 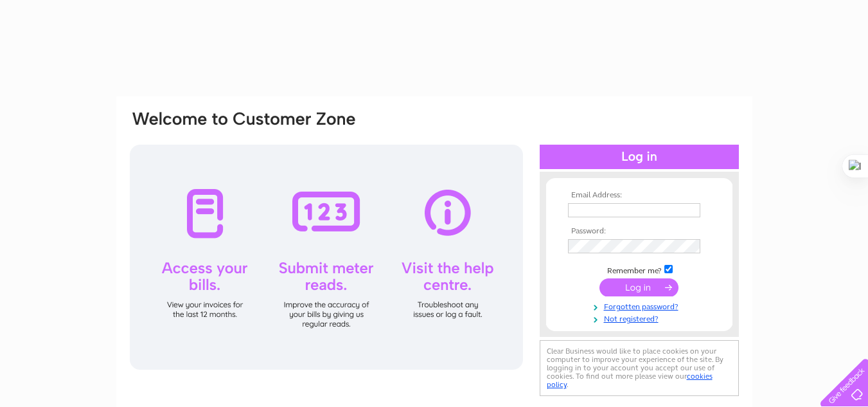 I want to click on th: Email Address:, so click(x=640, y=196).